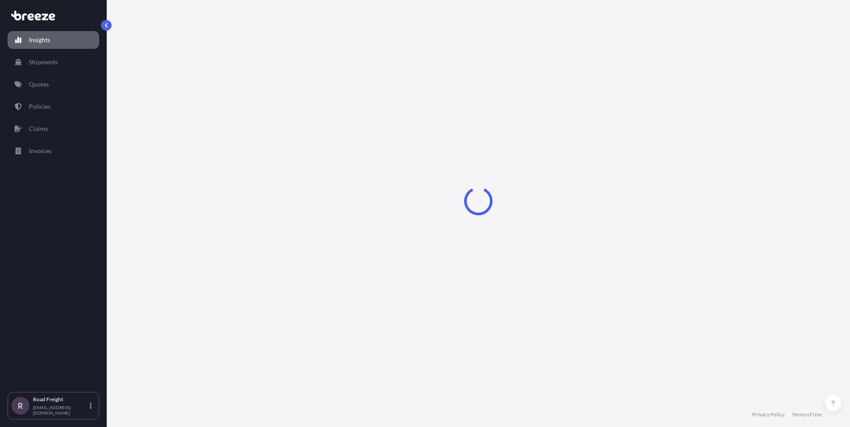 This screenshot has width=850, height=427. What do you see at coordinates (768, 415) in the screenshot?
I see `a: Privacy Policy` at bounding box center [768, 415].